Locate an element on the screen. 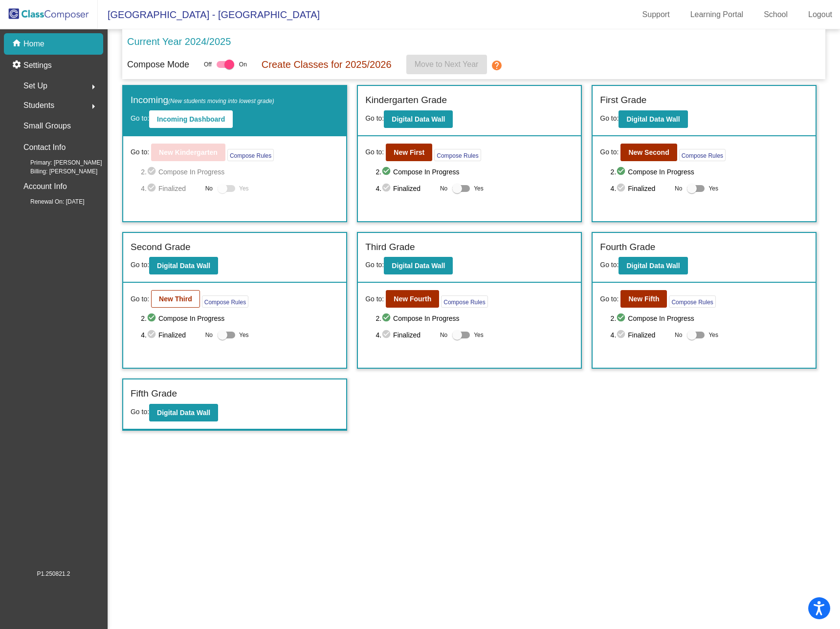 This screenshot has height=629, width=840. mat-icon: home is located at coordinates (18, 44).